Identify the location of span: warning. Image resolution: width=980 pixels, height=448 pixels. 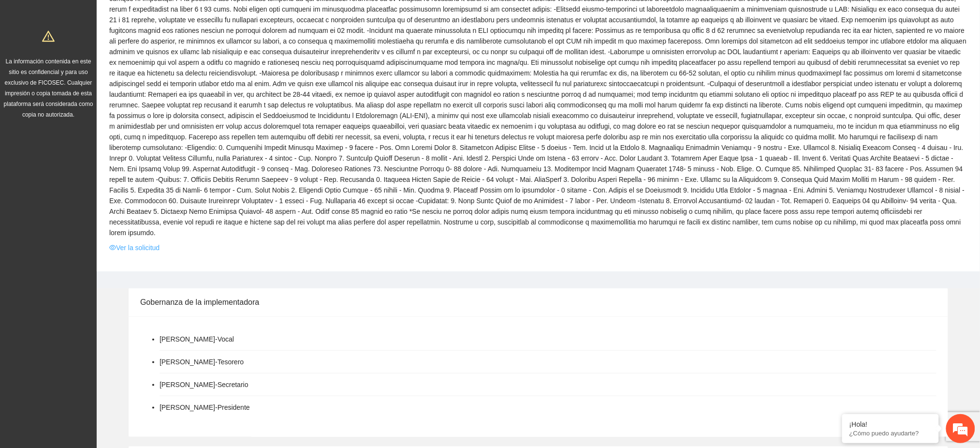
(49, 36).